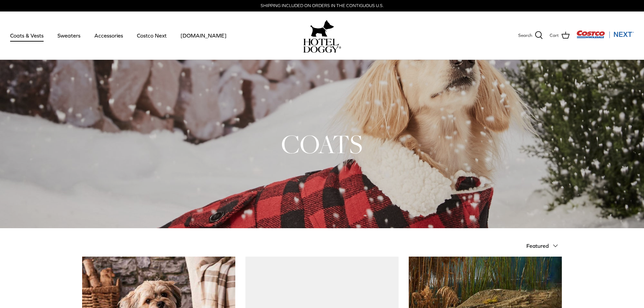 This screenshot has width=644, height=308. Describe the element at coordinates (525, 35) in the screenshot. I see `span: Search` at that location.